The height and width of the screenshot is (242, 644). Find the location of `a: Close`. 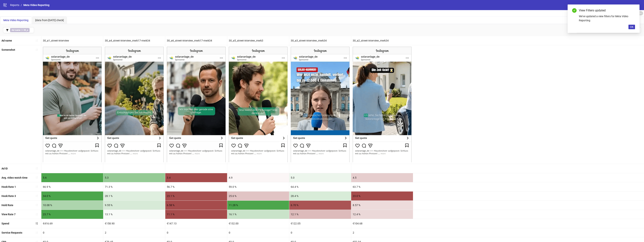

a: Close is located at coordinates (633, 10).